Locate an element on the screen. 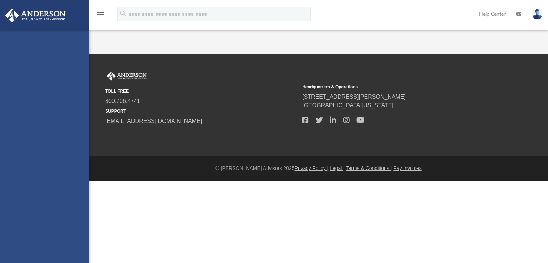 Image resolution: width=548 pixels, height=263 pixels. small: SUPPORT is located at coordinates (201, 111).